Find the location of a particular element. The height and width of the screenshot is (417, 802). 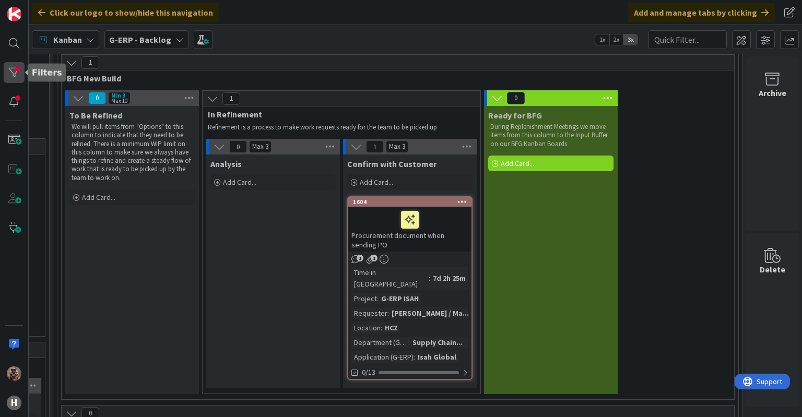

div: Add and manage tabs by clicking is located at coordinates (701, 13).